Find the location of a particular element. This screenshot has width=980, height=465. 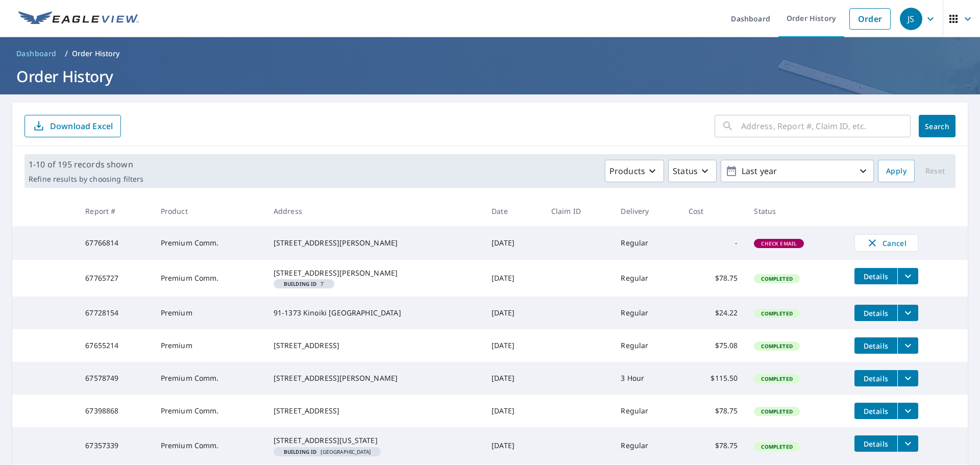

th: Delivery is located at coordinates (646, 211).